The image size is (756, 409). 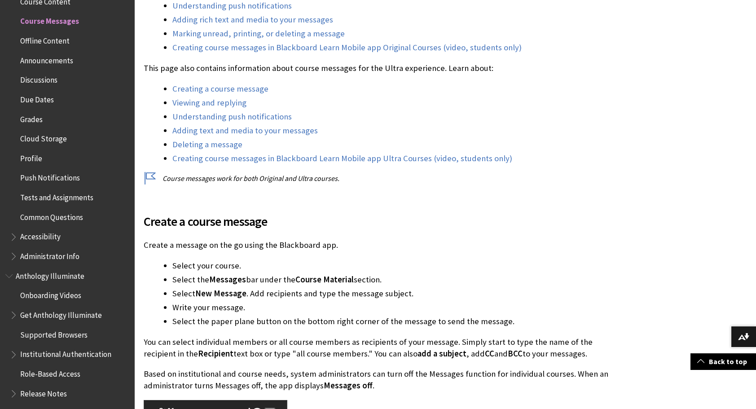 What do you see at coordinates (66, 353) in the screenshot?
I see `span: Institutional Authentication` at bounding box center [66, 353].